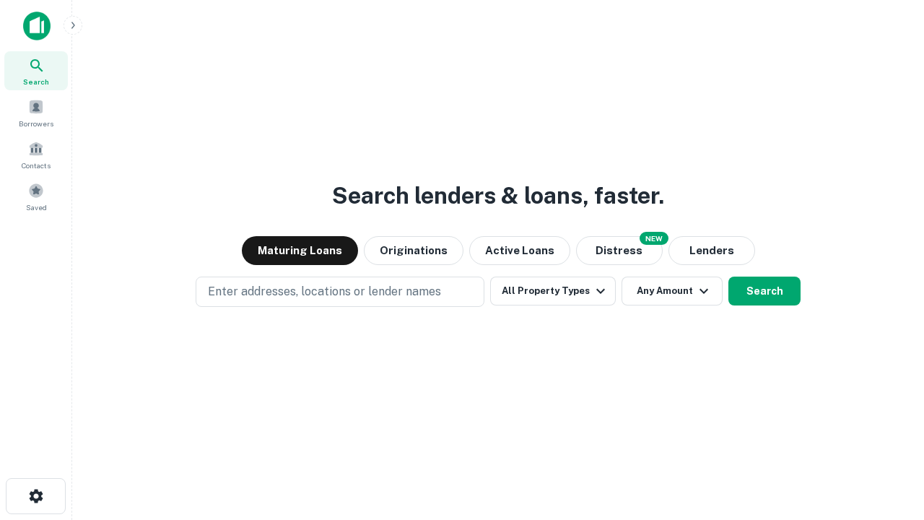 The height and width of the screenshot is (520, 924). What do you see at coordinates (764, 291) in the screenshot?
I see `button: Search` at bounding box center [764, 291].